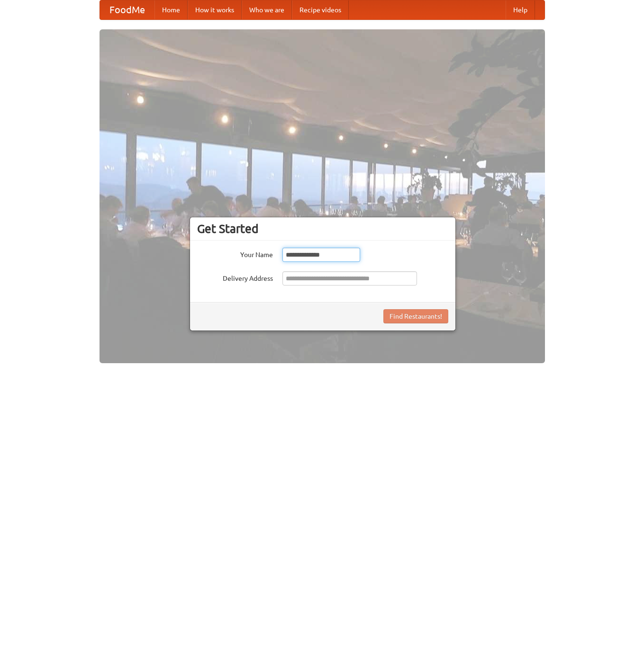 The height and width of the screenshot is (670, 644). I want to click on a: Home, so click(171, 10).